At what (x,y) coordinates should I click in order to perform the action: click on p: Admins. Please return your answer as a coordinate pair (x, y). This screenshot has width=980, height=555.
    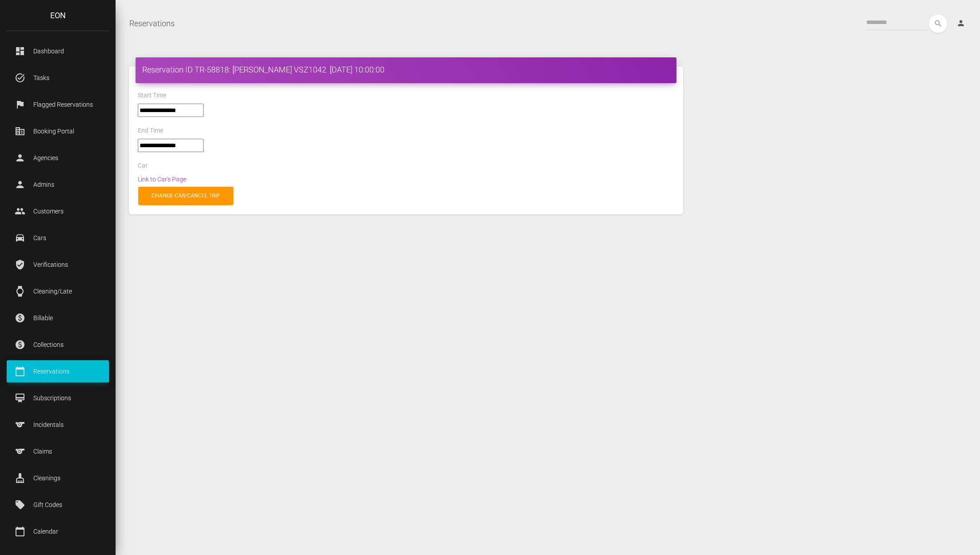
    Looking at the image, I should click on (58, 184).